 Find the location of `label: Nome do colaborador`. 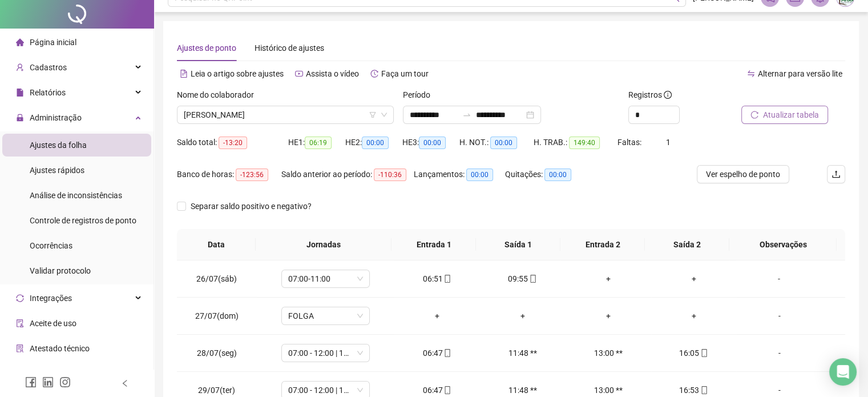

label: Nome do colaborador is located at coordinates (219, 95).